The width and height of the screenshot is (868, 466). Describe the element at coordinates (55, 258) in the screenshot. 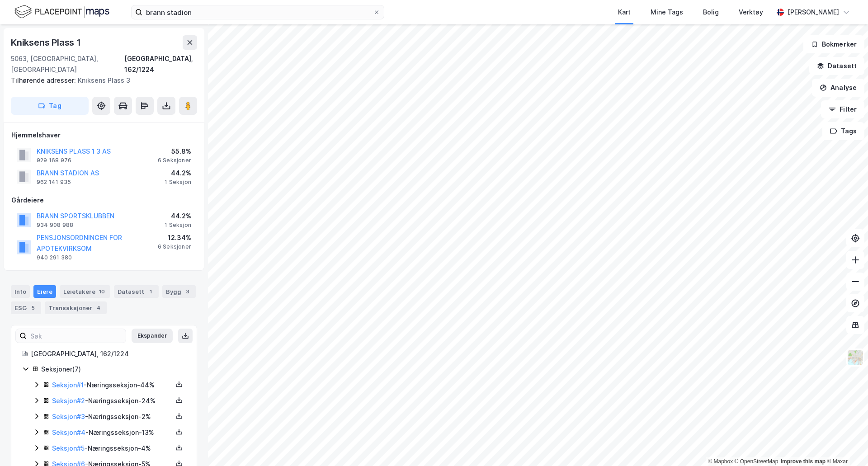

I see `div: 940 291 380` at that location.